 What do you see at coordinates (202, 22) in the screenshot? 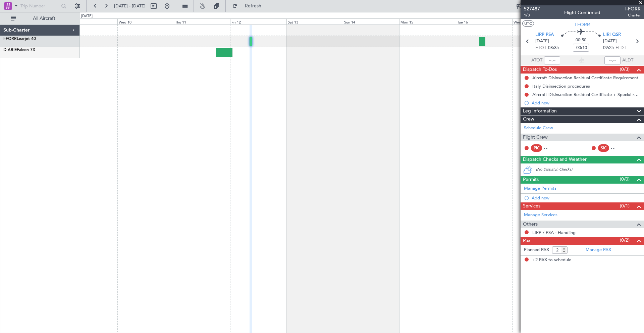
I see `div: Thu 11` at bounding box center [202, 22].